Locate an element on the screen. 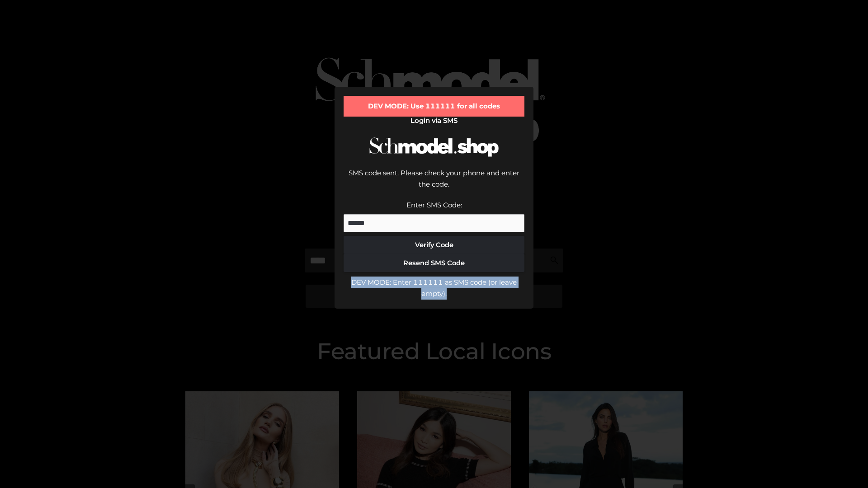 The image size is (868, 488). button: Resend SMS Code is located at coordinates (434, 263).